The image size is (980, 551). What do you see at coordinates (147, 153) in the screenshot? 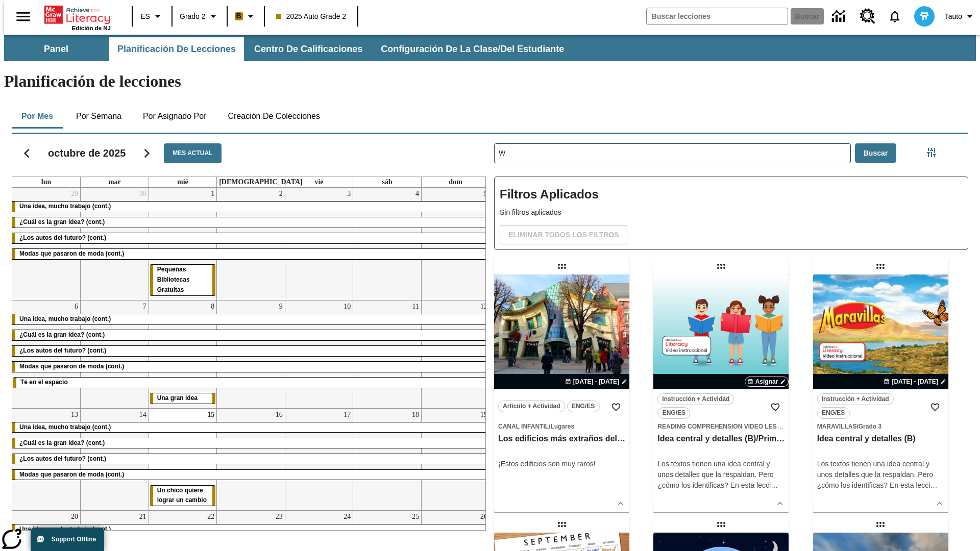
I see `button: Seguir` at bounding box center [147, 153].